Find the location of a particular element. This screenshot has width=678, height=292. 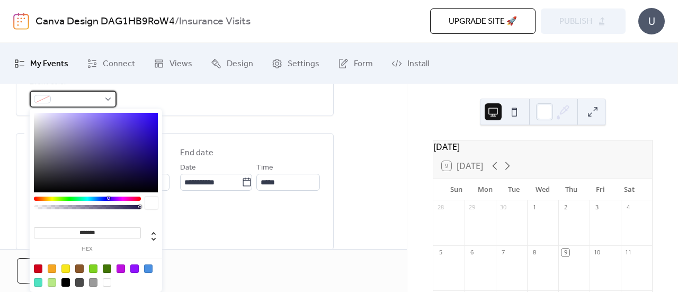

div: 6 is located at coordinates (471, 252).